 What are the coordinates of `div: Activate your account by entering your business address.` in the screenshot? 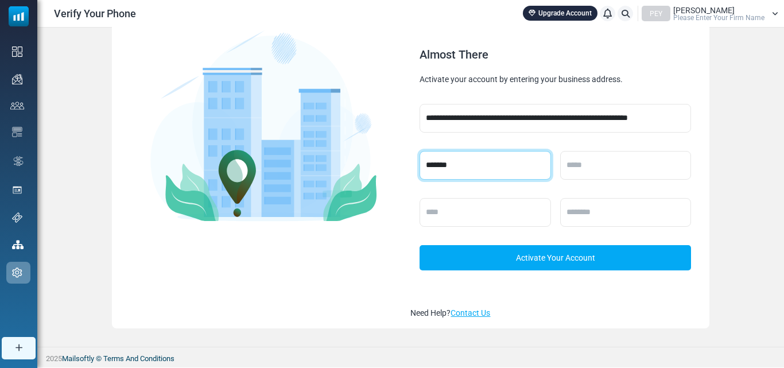 It's located at (555, 80).